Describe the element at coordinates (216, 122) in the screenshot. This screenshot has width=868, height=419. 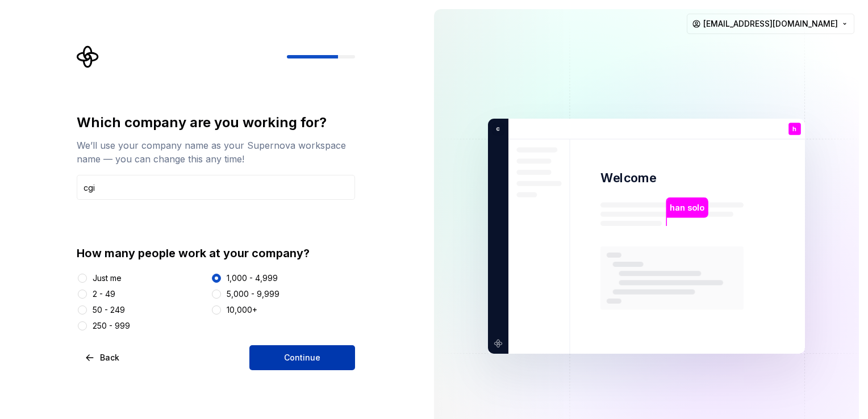
I see `div: Which company are you working for?` at that location.